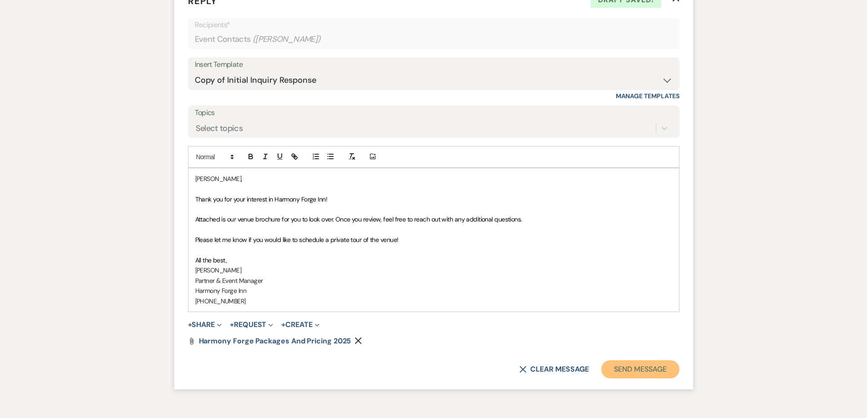 The image size is (867, 418). I want to click on div: Event Contacts, so click(434, 39).